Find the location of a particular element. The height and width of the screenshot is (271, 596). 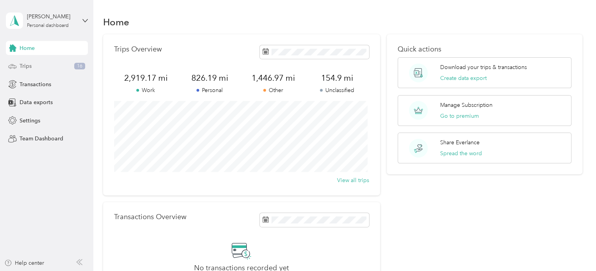

p: Quick actions is located at coordinates (484, 49).